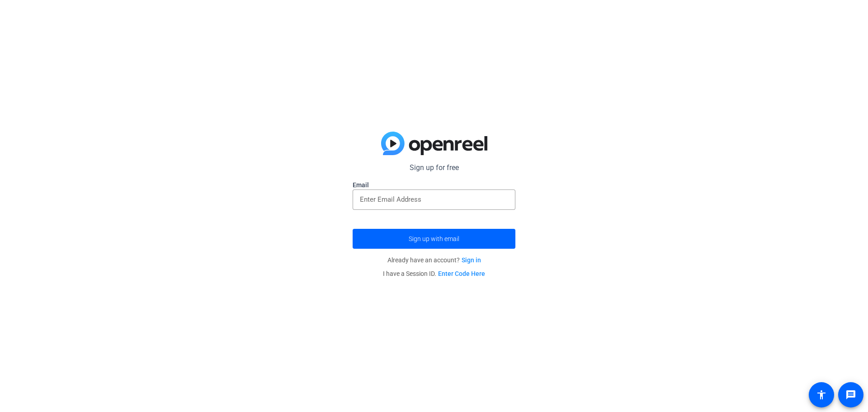  I want to click on a: Sign in, so click(471, 260).